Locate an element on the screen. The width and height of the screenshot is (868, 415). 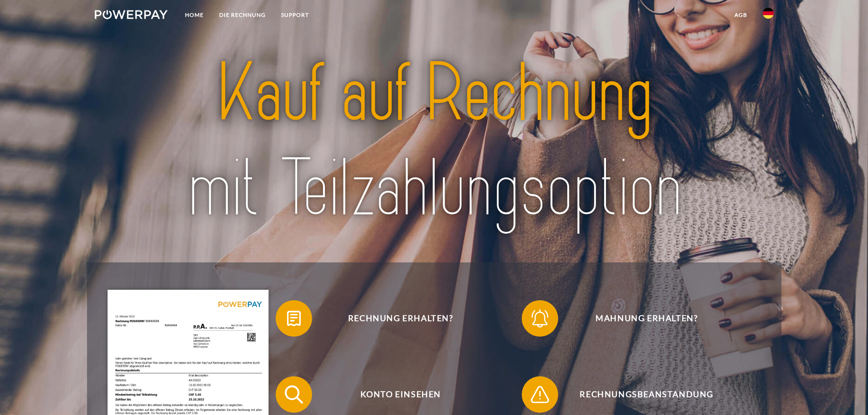
span: Mahnung erhalten? is located at coordinates (646, 319).